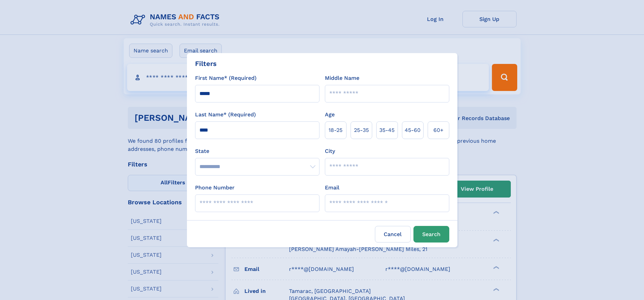  I want to click on label: Middle Name, so click(342, 78).